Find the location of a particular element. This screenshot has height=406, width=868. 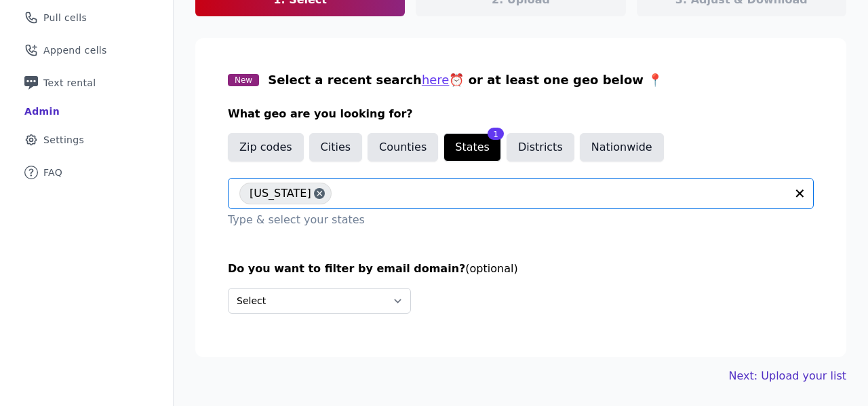

span: Do you want to filter by email domain? is located at coordinates (347, 268).